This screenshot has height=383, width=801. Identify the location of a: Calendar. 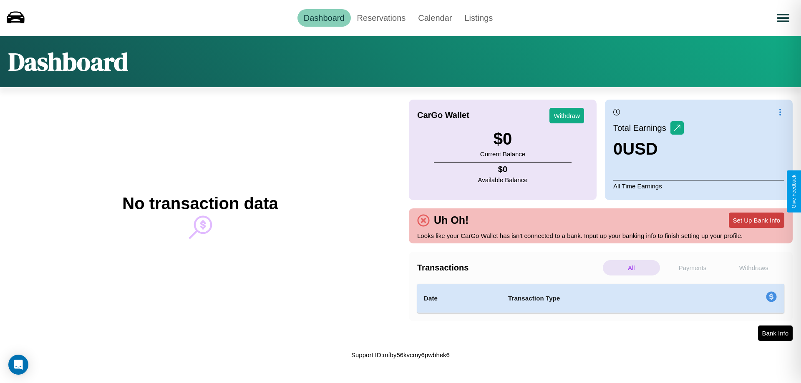
(435, 18).